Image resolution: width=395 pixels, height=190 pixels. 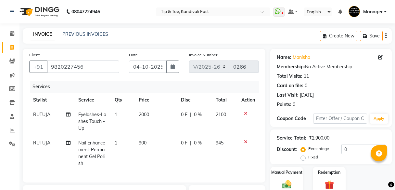 I want to click on div: Points:, so click(x=284, y=104).